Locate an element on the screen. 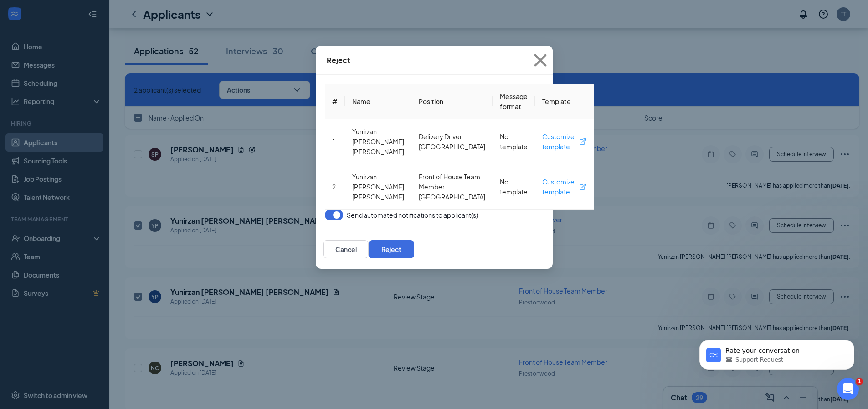 This screenshot has height=409, width=868. button: Reject is located at coordinates (391, 249).